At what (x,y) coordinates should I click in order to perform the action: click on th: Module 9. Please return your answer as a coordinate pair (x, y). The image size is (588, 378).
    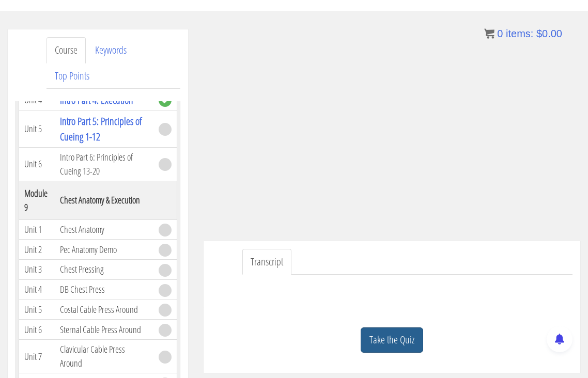
    Looking at the image, I should click on (37, 200).